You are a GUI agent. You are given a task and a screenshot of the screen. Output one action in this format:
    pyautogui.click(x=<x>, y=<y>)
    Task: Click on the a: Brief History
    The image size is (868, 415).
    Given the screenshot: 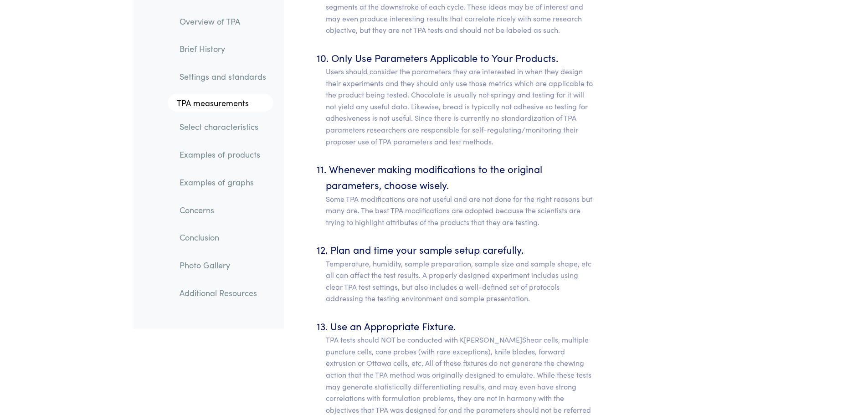 What is the action you would take?
    pyautogui.click(x=223, y=50)
    